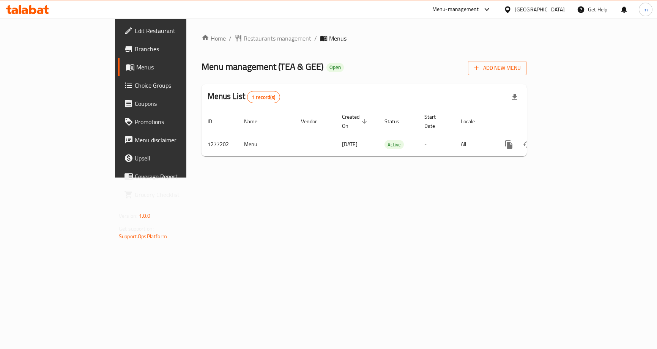 This screenshot has width=657, height=349. Describe the element at coordinates (171, 140) in the screenshot. I see `a: Menu disclaimer` at that location.